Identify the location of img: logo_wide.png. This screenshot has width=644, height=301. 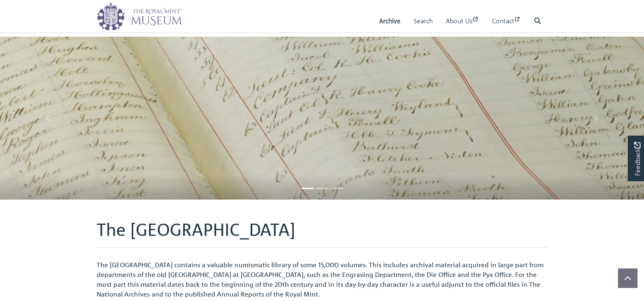
(139, 16).